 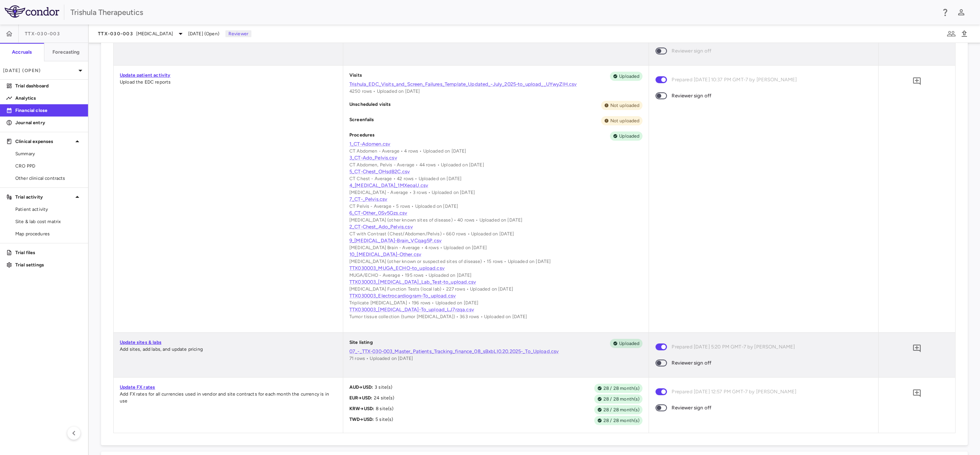 What do you see at coordinates (145, 75) in the screenshot?
I see `a: Update patient activity` at bounding box center [145, 75].